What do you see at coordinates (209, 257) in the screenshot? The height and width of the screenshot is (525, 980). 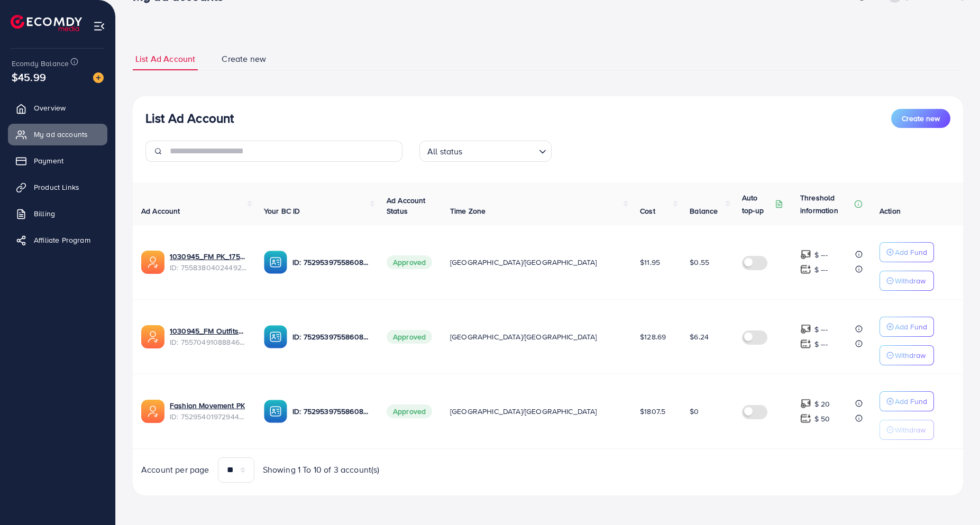 I see `a: 1030945_FM PK_1759822596175` at bounding box center [209, 257].